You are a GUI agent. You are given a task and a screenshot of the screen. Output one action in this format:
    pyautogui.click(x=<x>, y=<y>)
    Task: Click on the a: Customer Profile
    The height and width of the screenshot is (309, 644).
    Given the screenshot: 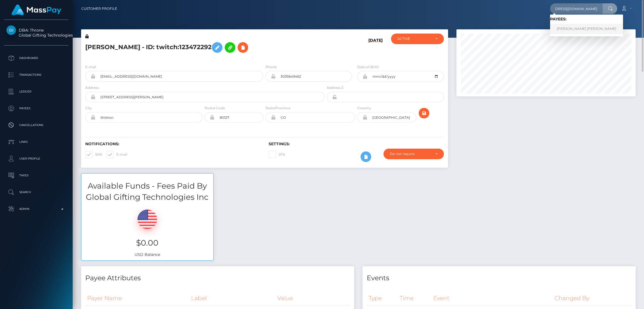 What is the action you would take?
    pyautogui.click(x=99, y=9)
    